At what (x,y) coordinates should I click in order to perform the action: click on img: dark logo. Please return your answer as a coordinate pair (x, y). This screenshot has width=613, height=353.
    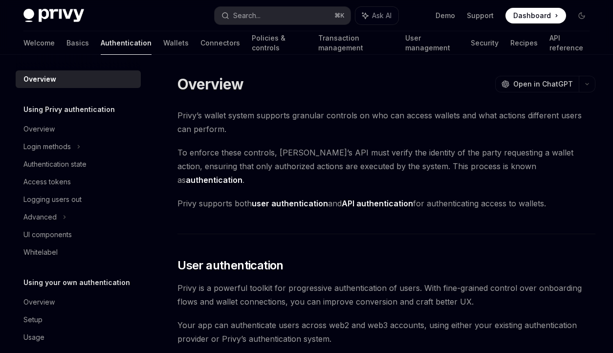
    Looking at the image, I should click on (54, 16).